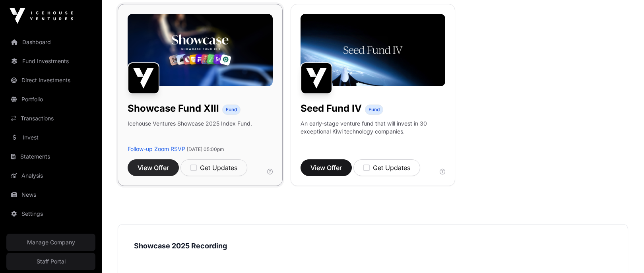 This screenshot has width=644, height=273. What do you see at coordinates (51, 243) in the screenshot?
I see `a: Manage Company` at bounding box center [51, 243].